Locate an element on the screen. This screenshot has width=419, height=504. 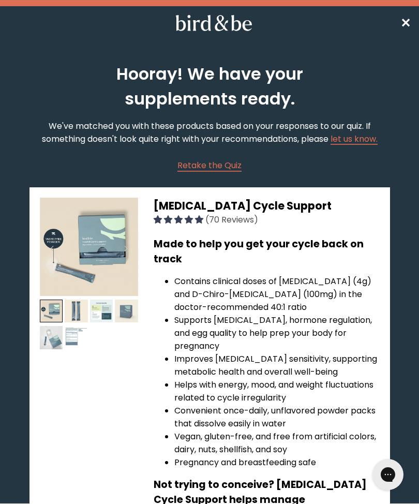
span: (70 Reviews) is located at coordinates (232, 219).